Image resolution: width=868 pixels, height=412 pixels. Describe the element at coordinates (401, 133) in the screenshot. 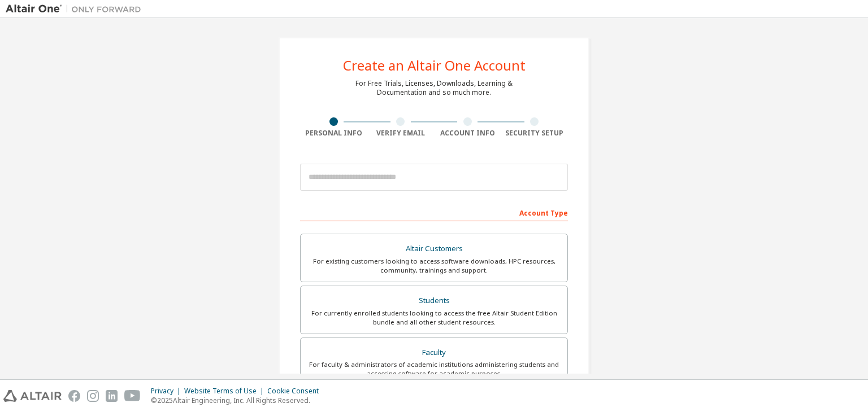

I see `div: Verify Email` at that location.